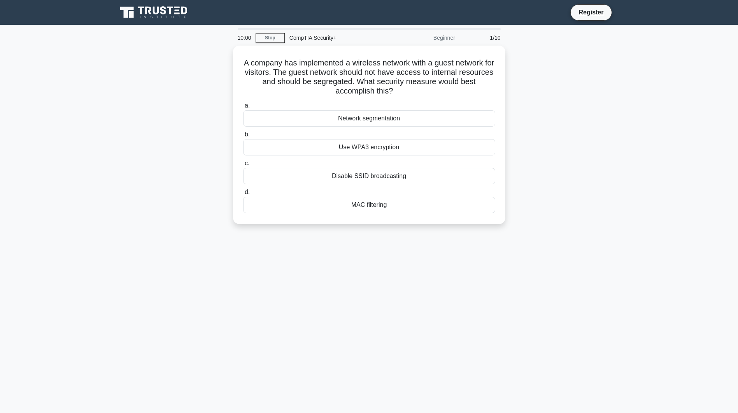  What do you see at coordinates (426, 38) in the screenshot?
I see `div: Beginner` at bounding box center [426, 38].